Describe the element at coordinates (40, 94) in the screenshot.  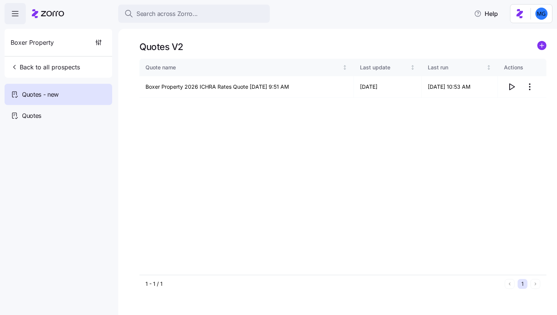
I see `span: Quotes - new` at that location.